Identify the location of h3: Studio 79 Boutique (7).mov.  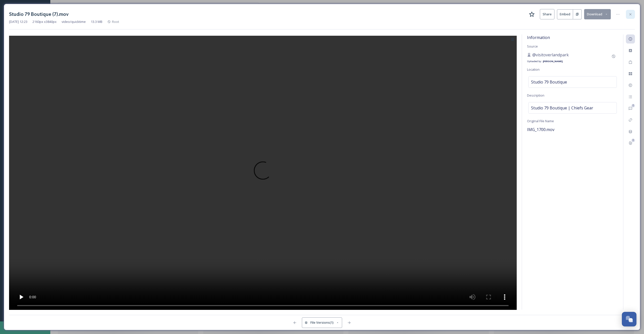
(39, 14).